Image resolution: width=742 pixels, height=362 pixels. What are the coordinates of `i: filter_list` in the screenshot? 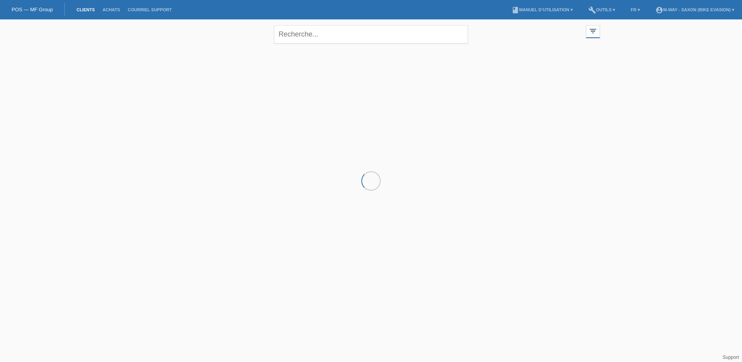 It's located at (593, 31).